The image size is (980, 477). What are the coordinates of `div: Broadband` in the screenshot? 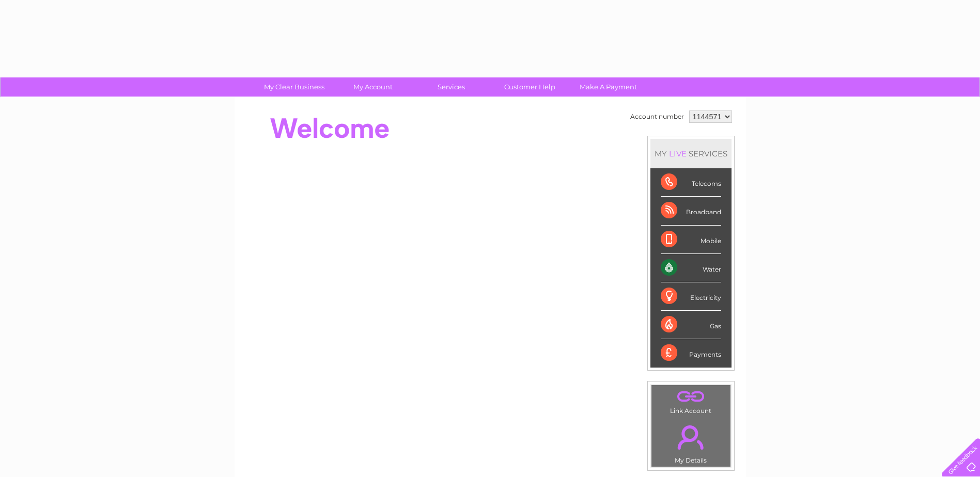 It's located at (690, 210).